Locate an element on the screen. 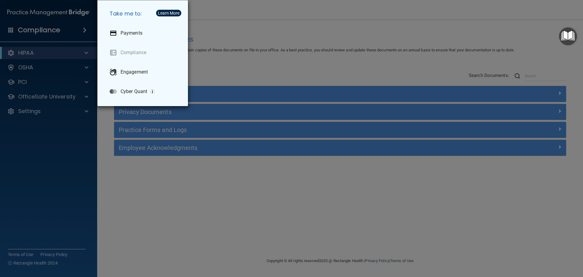  h5: Take me to: is located at coordinates (144, 14).